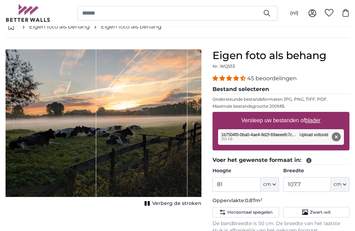  What do you see at coordinates (281, 201) in the screenshot?
I see `p: Oppervlakte:` at bounding box center [281, 201].